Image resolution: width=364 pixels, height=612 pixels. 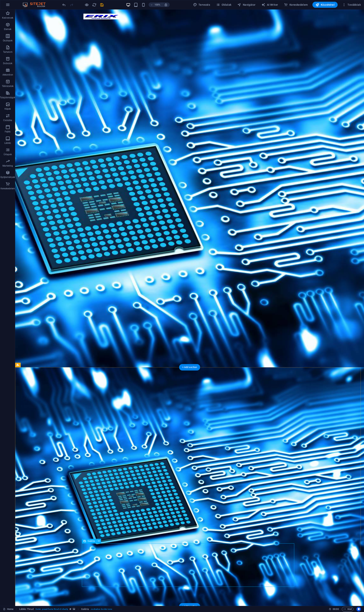 I want to click on p: Tartalom, so click(x=8, y=52).